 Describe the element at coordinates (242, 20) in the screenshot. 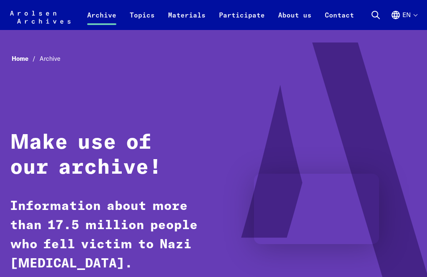

I see `a: Participate` at that location.